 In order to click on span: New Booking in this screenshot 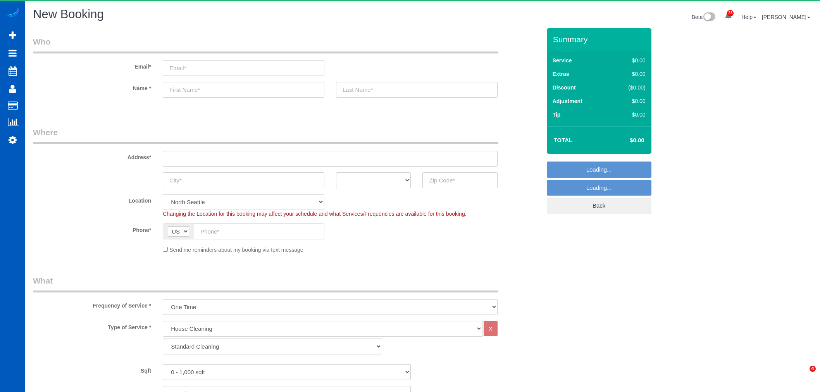, I will do `click(68, 14)`.